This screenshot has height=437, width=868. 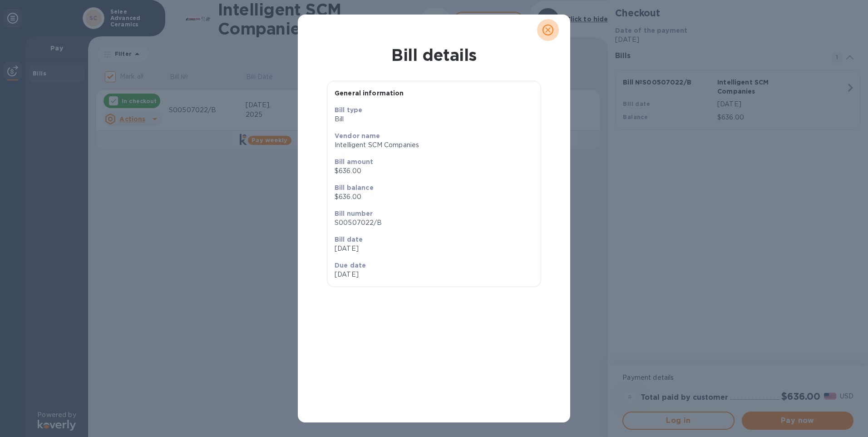 I want to click on p: Intelligent SCM Companies, so click(x=434, y=145).